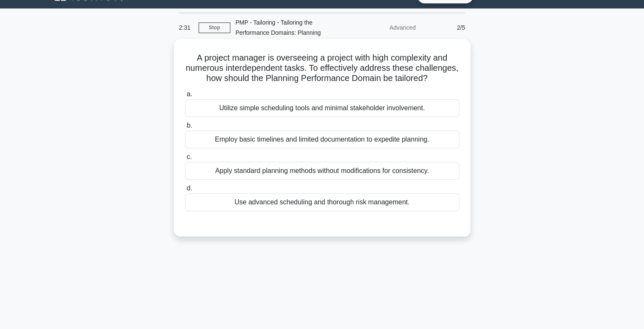 This screenshot has height=329, width=644. I want to click on a: Stop, so click(214, 28).